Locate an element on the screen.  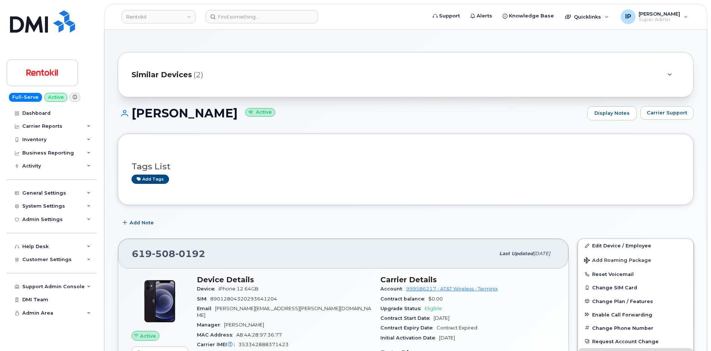
h3: Carrier Details is located at coordinates (467, 280).